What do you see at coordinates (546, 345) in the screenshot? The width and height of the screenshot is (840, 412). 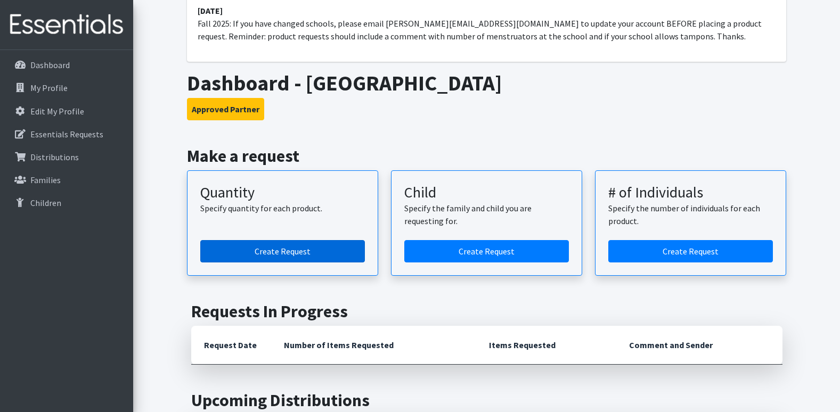 I see `th: Items Requested` at bounding box center [546, 345].